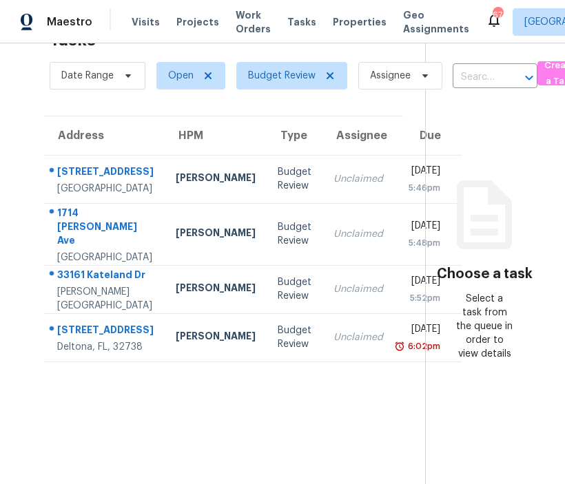 The height and width of the screenshot is (484, 565). I want to click on span: Open, so click(180, 76).